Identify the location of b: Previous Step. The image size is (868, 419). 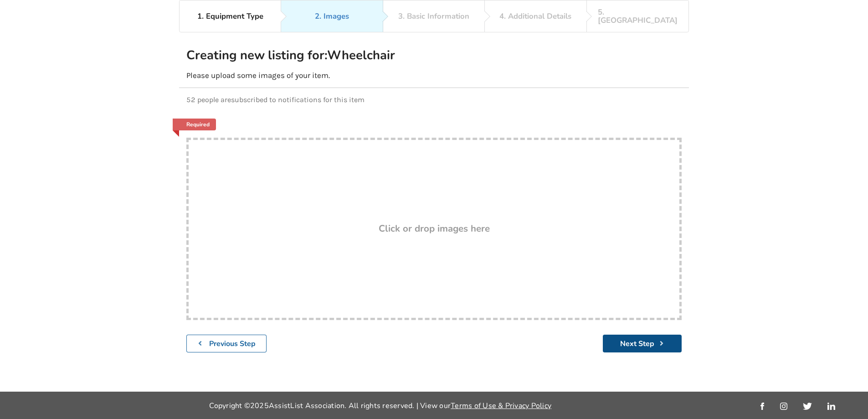
(233, 343).